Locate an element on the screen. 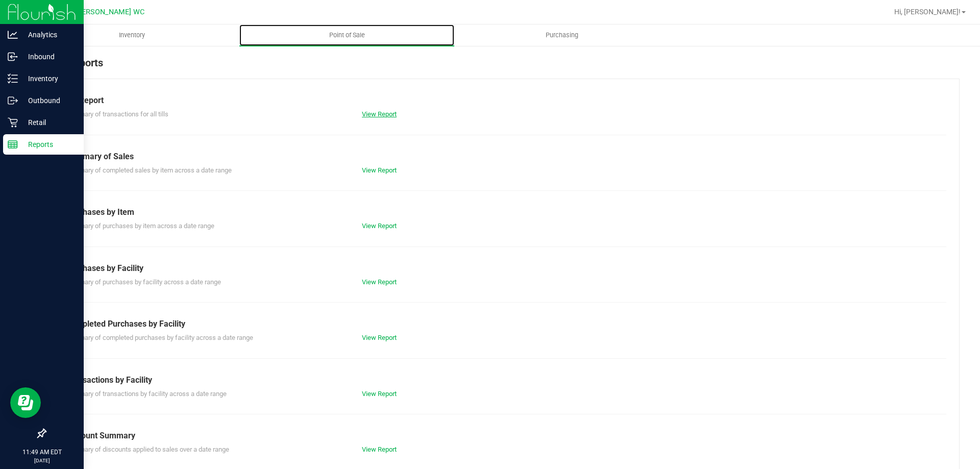 The image size is (980, 469). a: Purchasing is located at coordinates (561, 35).